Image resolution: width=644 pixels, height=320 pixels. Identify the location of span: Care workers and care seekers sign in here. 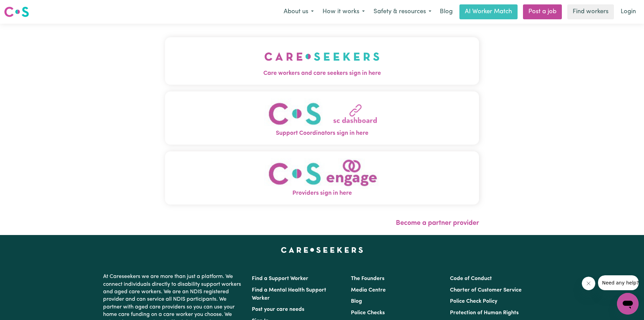
(322, 74).